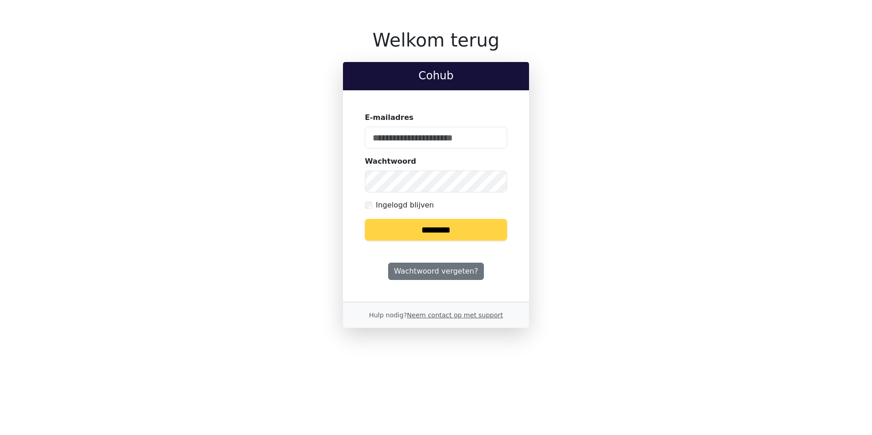  Describe the element at coordinates (436, 40) in the screenshot. I see `h1: Welkom terug` at that location.